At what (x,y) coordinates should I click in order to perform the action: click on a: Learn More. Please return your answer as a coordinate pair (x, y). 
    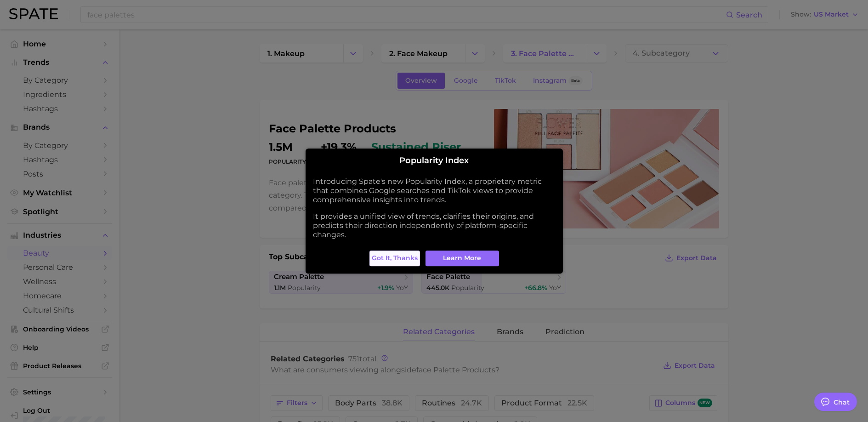
    Looking at the image, I should click on (462, 259).